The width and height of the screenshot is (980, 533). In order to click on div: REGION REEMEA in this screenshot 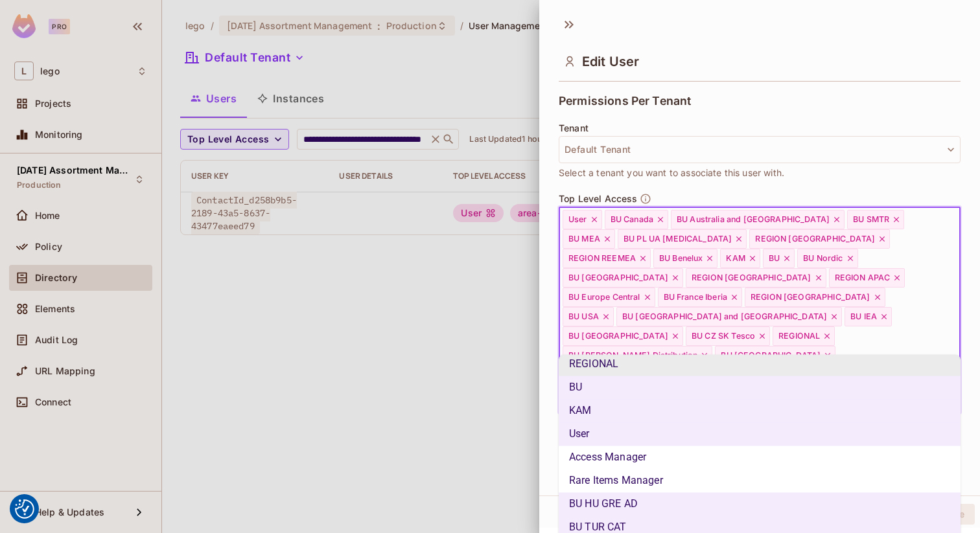, I will do `click(607, 259)`.